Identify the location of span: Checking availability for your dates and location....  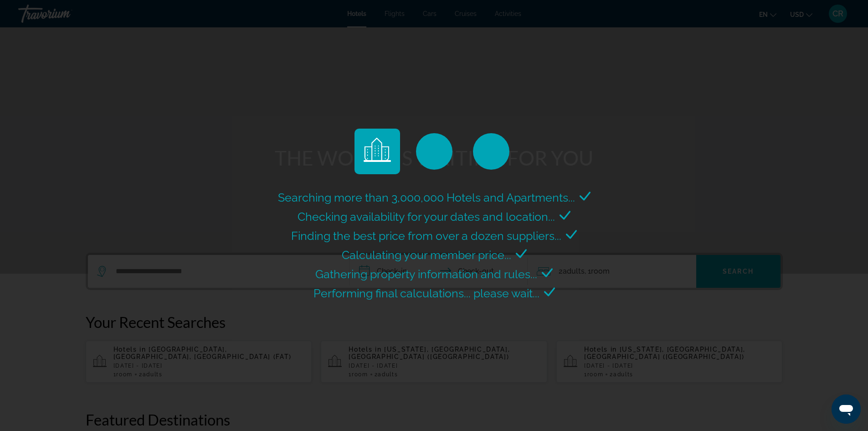
(426, 216).